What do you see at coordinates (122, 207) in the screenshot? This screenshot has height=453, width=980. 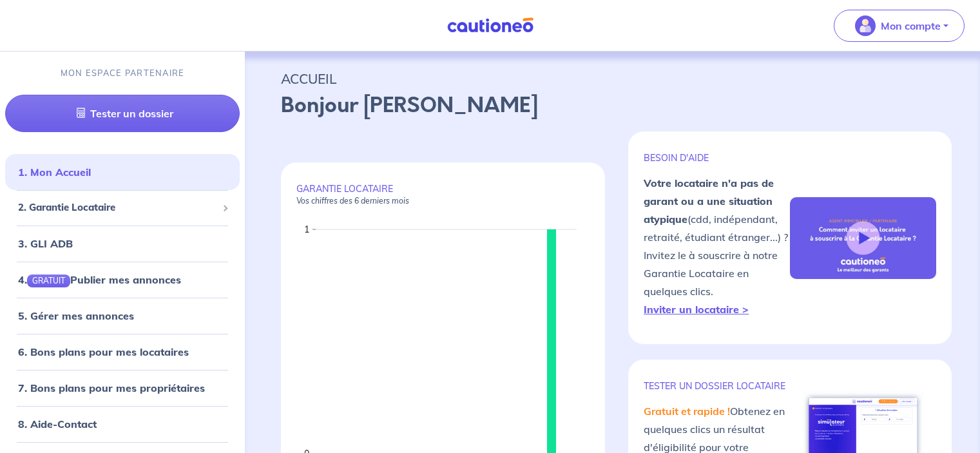 I see `div: 2. Garantie Locataire` at bounding box center [122, 207].